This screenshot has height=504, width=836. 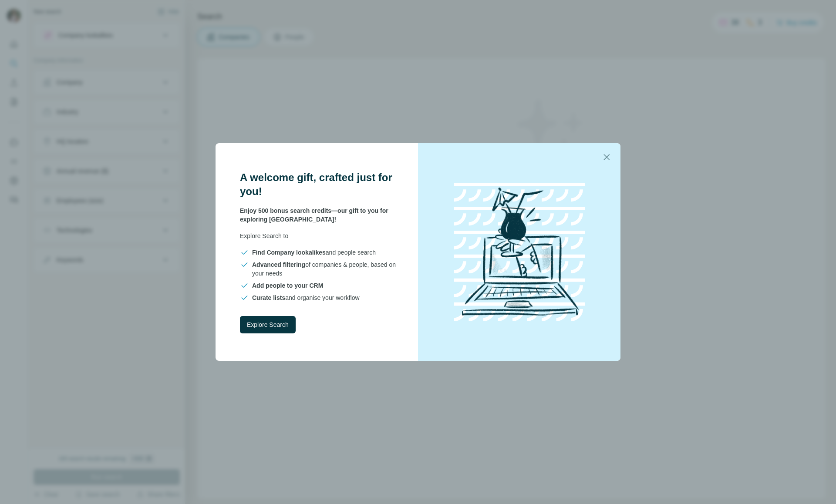 What do you see at coordinates (318, 185) in the screenshot?
I see `h3: A welcome gift, crafted just for you!` at bounding box center [318, 185].